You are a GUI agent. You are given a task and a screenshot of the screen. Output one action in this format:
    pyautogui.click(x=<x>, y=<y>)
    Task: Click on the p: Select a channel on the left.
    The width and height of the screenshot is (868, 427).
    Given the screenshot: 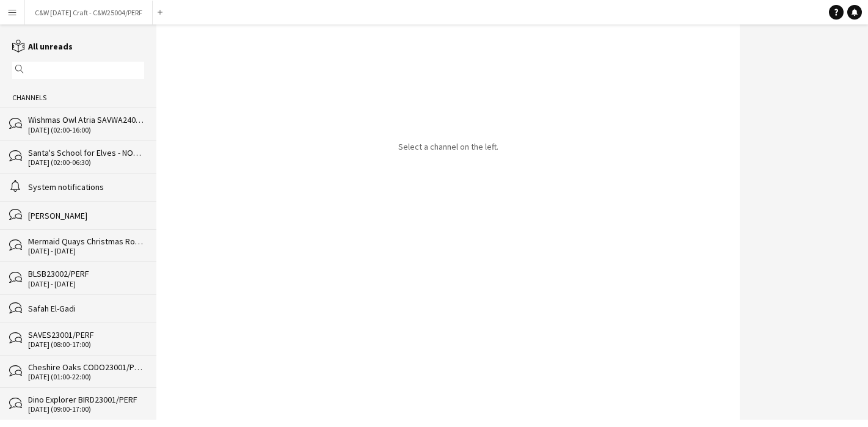 What is the action you would take?
    pyautogui.click(x=448, y=146)
    